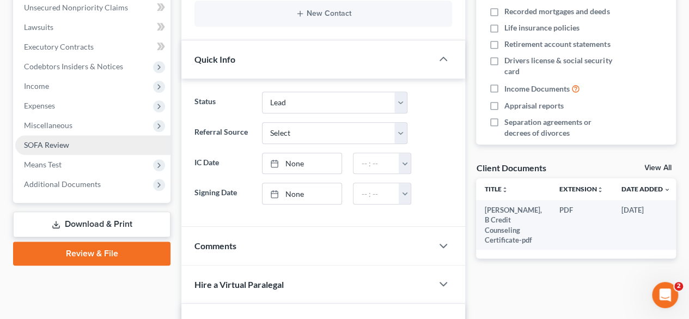  Describe the element at coordinates (42, 164) in the screenshot. I see `span: Means Test` at that location.